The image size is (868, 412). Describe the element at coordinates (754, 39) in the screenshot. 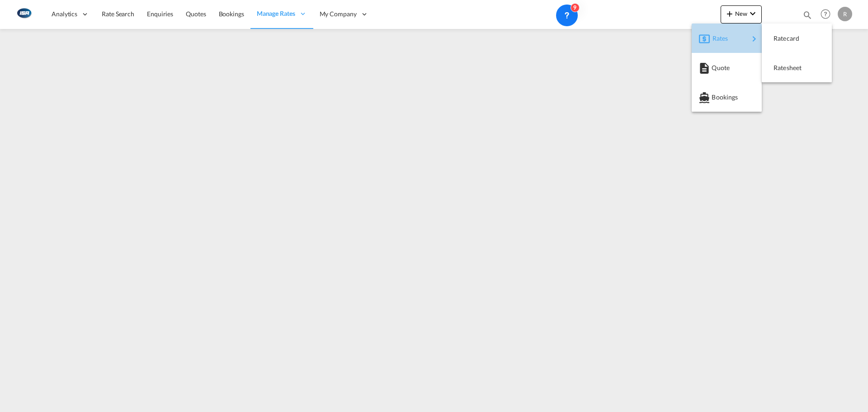

I see `md-icon: icon-chevron-right` at that location.